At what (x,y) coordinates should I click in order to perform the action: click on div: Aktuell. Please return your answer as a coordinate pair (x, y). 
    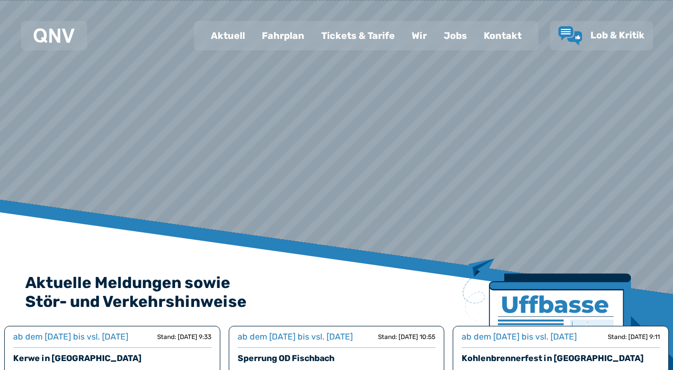
    Looking at the image, I should click on (228, 36).